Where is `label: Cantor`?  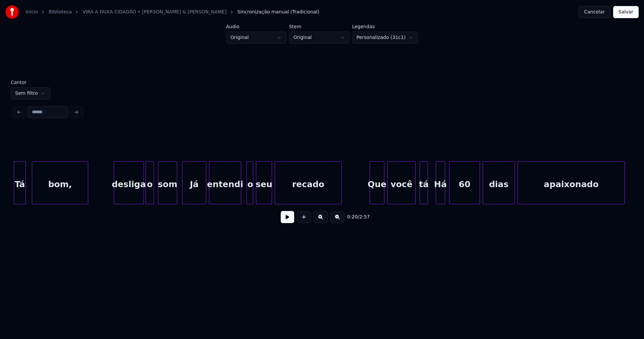 label: Cantor is located at coordinates (31, 82).